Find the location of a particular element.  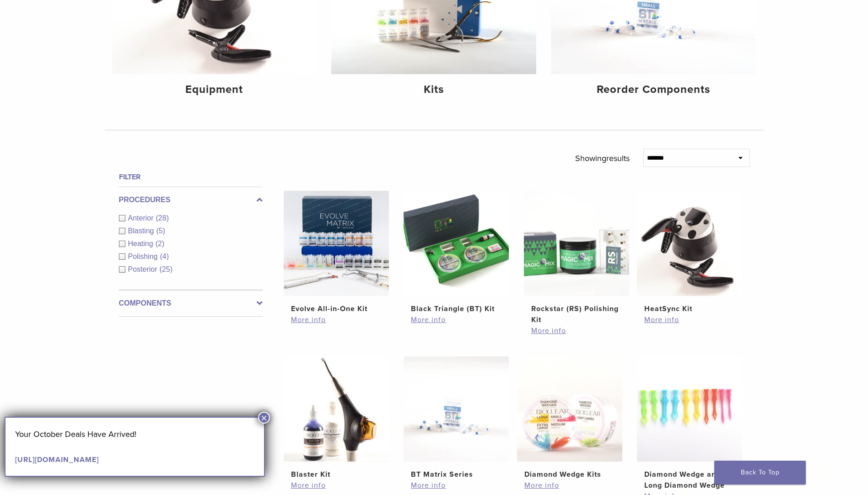

span: (4) is located at coordinates (164, 256).